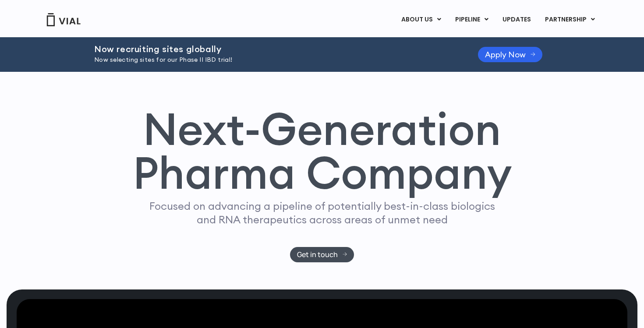 This screenshot has width=644, height=328. Describe the element at coordinates (275, 49) in the screenshot. I see `h2: Now recruiting sites globally` at that location.